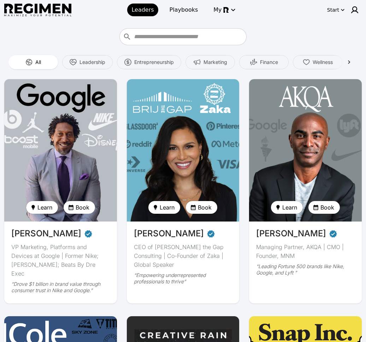 This screenshot has height=342, width=366. Describe the element at coordinates (149, 62) in the screenshot. I see `button: Entrepreneurship` at that location.